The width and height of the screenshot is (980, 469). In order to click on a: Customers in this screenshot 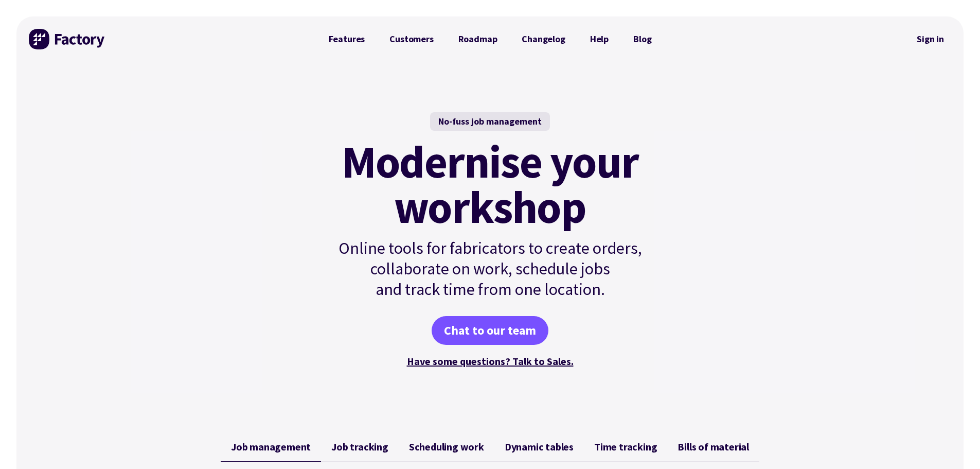, I will do `click(411, 39)`.